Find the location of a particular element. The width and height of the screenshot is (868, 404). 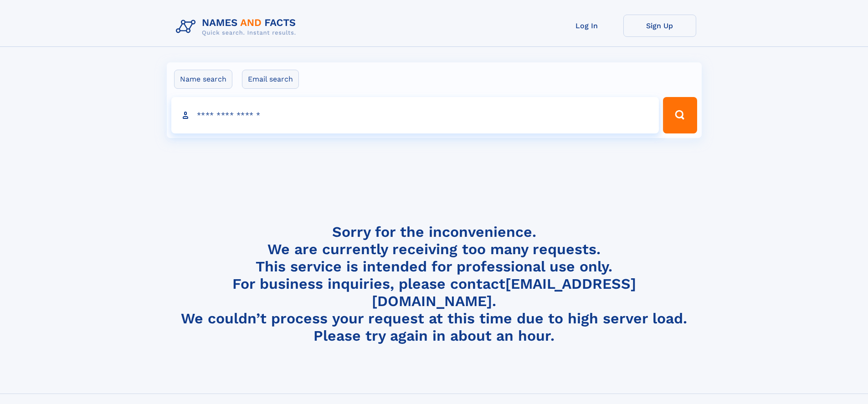

h4: Sorry for the inconvenience. We are currently receiving too many requests. This service is intend... is located at coordinates (434, 284).